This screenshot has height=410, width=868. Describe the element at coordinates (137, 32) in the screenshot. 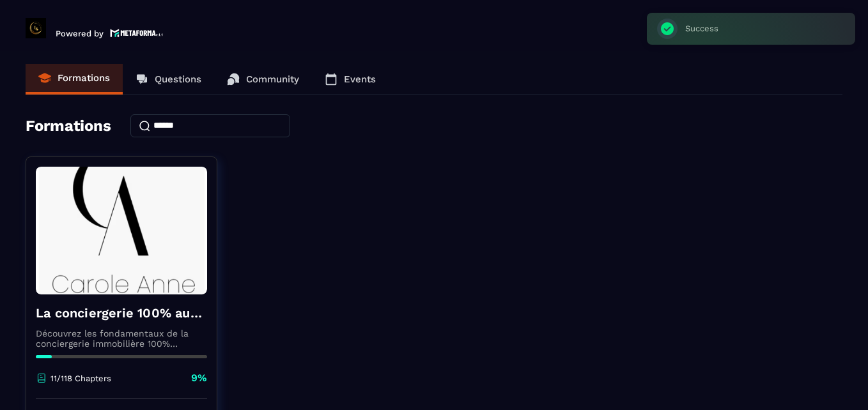

I see `img: logo` at that location.